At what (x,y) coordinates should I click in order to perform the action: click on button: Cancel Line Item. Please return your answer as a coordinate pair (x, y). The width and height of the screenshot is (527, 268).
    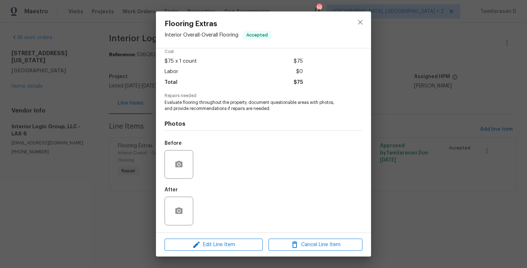
    Looking at the image, I should click on (315, 245).